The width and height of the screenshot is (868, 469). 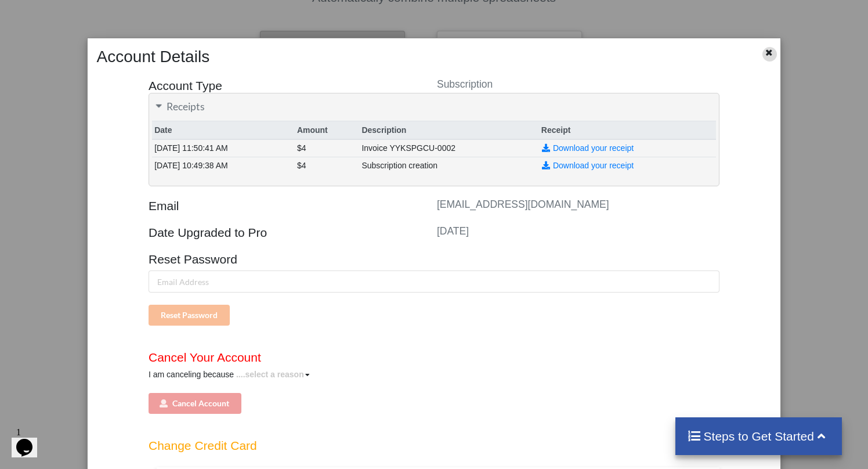 What do you see at coordinates (230, 375) in the screenshot?
I see `span: I am canceling because` at bounding box center [230, 375].